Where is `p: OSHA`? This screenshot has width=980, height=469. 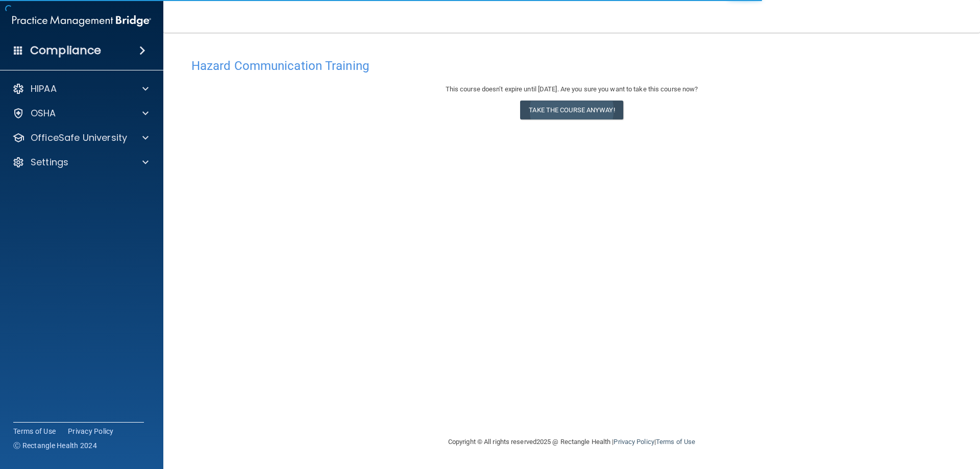 p: OSHA is located at coordinates (43, 114).